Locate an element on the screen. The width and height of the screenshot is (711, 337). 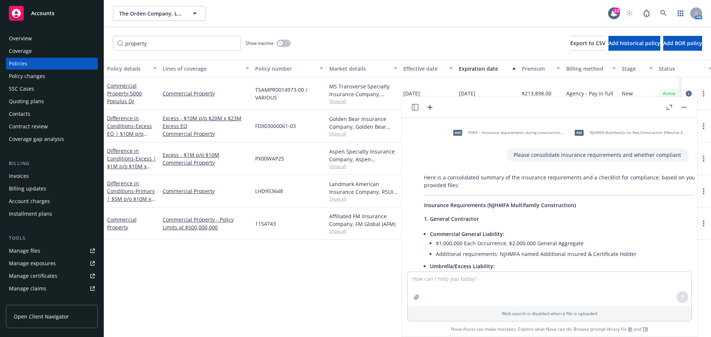
div: Lines of coverage is located at coordinates (202, 69).